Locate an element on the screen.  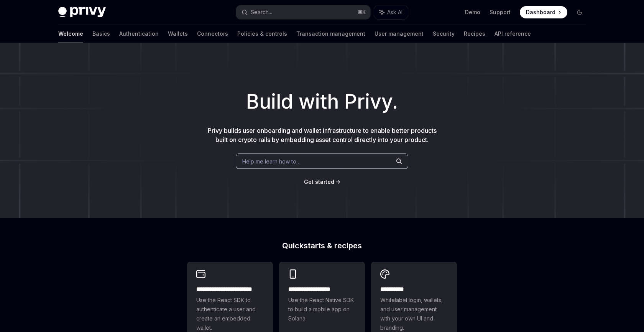
a: Recipes is located at coordinates (475, 34).